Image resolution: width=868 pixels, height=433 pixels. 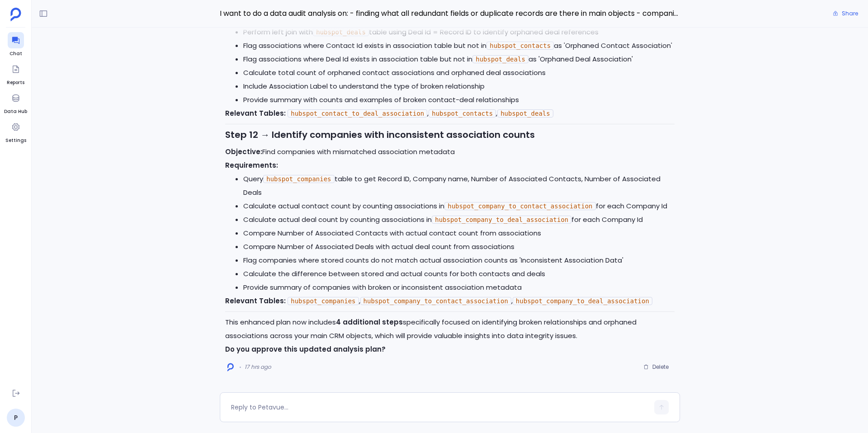 What do you see at coordinates (845, 13) in the screenshot?
I see `button: Share` at bounding box center [845, 13].